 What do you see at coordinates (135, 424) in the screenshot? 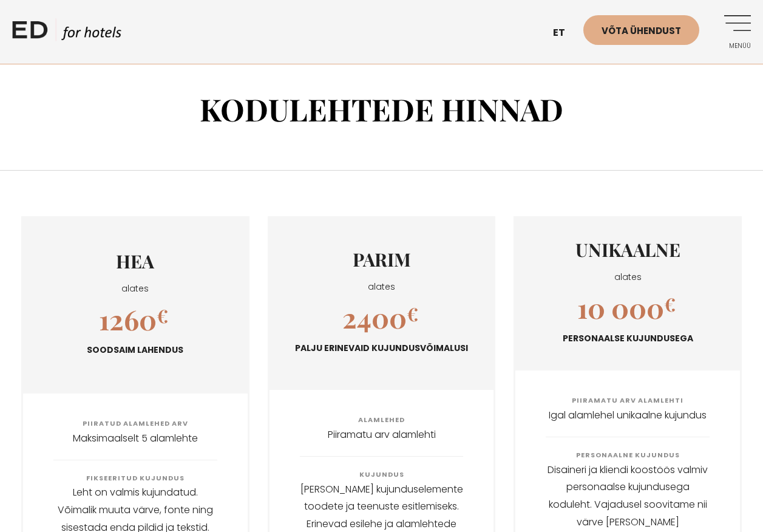
I see `span: Piiratud alamlehed arv` at bounding box center [135, 424].